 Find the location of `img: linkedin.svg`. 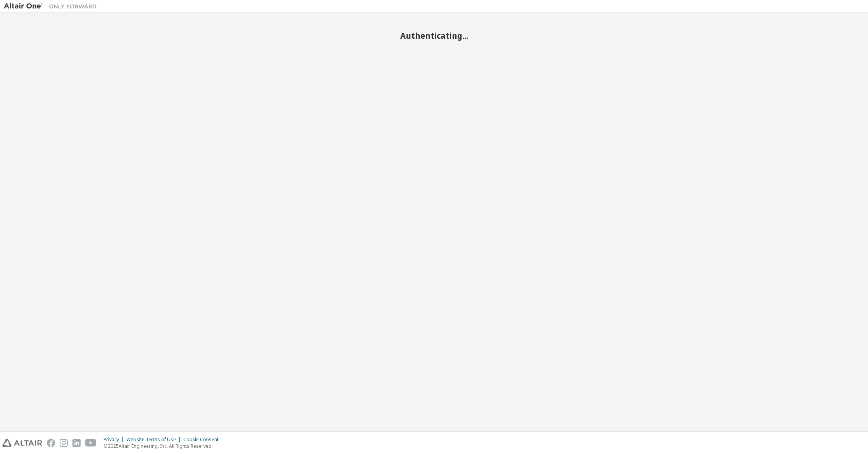

img: linkedin.svg is located at coordinates (76, 443).